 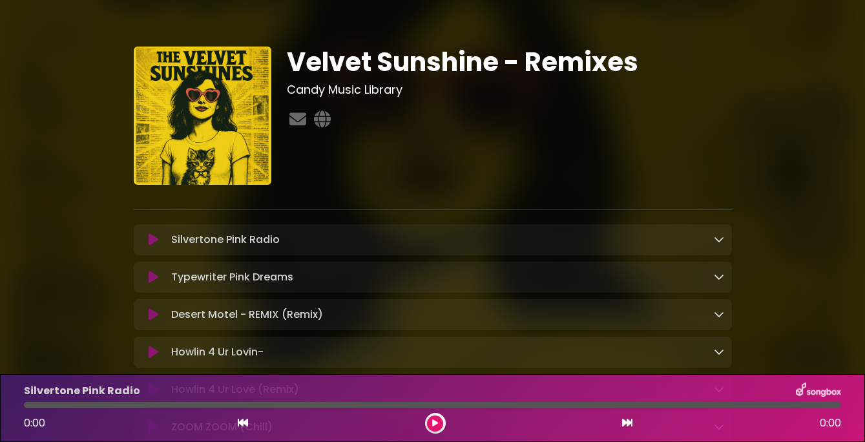 What do you see at coordinates (819, 391) in the screenshot?
I see `img: songbox-logo-white.png` at bounding box center [819, 391].